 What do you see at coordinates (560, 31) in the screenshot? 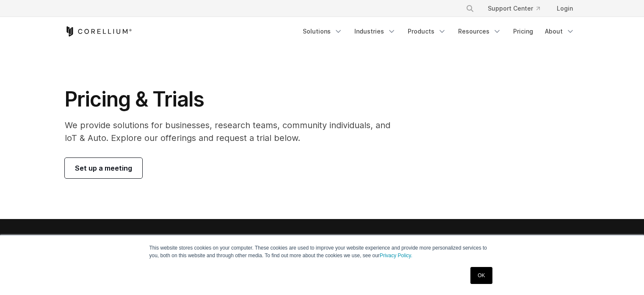
I see `a: About` at bounding box center [560, 31].